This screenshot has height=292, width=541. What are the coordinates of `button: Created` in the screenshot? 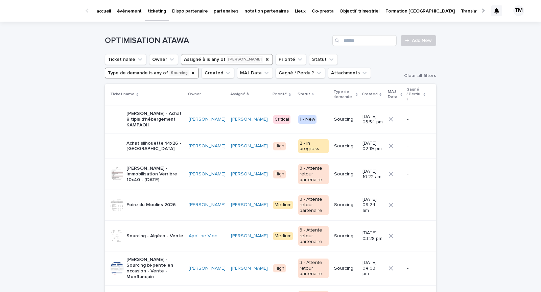 It's located at (218, 73).